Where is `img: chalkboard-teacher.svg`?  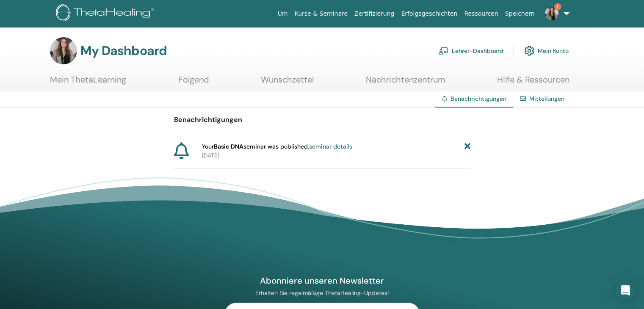 img: chalkboard-teacher.svg is located at coordinates (444, 51).